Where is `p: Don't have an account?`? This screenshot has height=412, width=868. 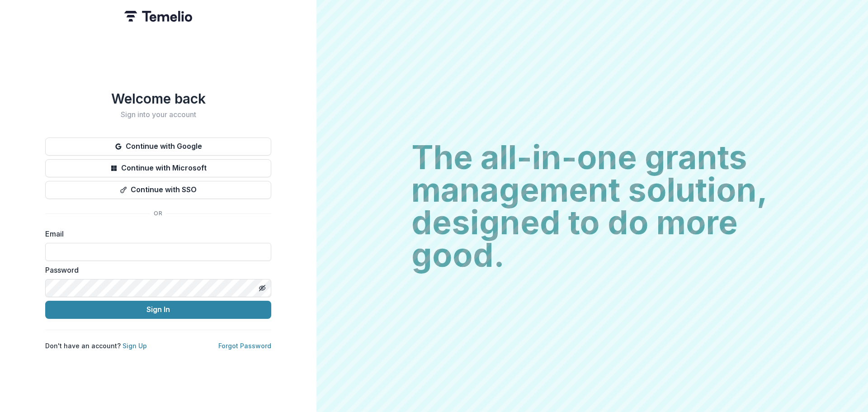
p: Don't have an account? is located at coordinates (96, 345).